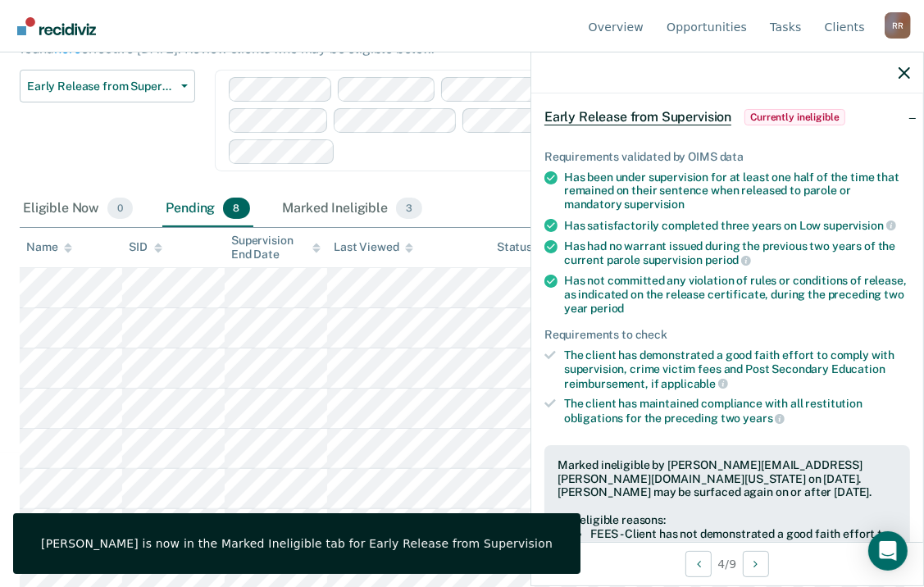 Image resolution: width=924 pixels, height=587 pixels. I want to click on div: Eligible Now, so click(78, 210).